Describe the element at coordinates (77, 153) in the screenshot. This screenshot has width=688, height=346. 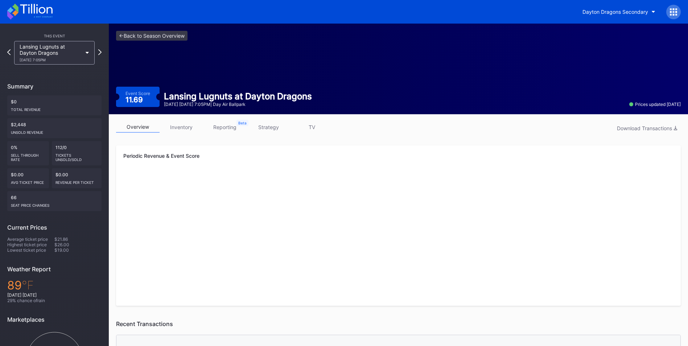
I see `div: 112/0` at that location.